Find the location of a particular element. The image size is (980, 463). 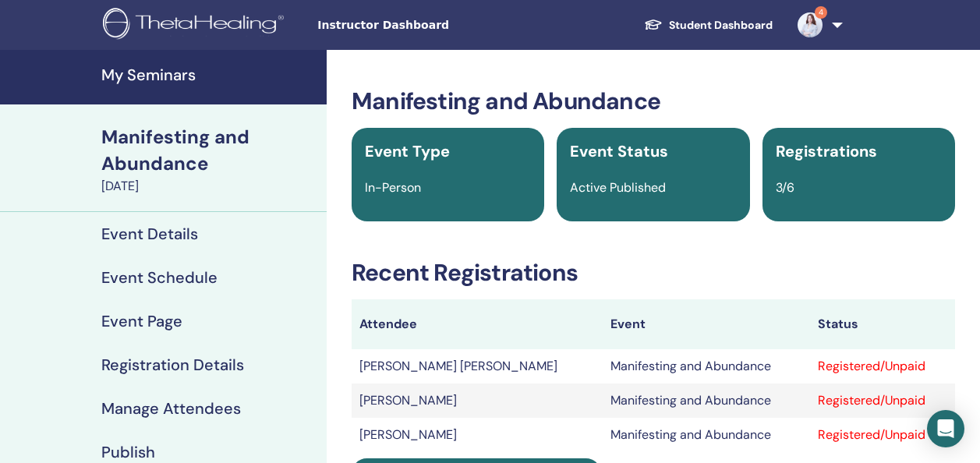

a: Student Dashboard is located at coordinates (708, 25).